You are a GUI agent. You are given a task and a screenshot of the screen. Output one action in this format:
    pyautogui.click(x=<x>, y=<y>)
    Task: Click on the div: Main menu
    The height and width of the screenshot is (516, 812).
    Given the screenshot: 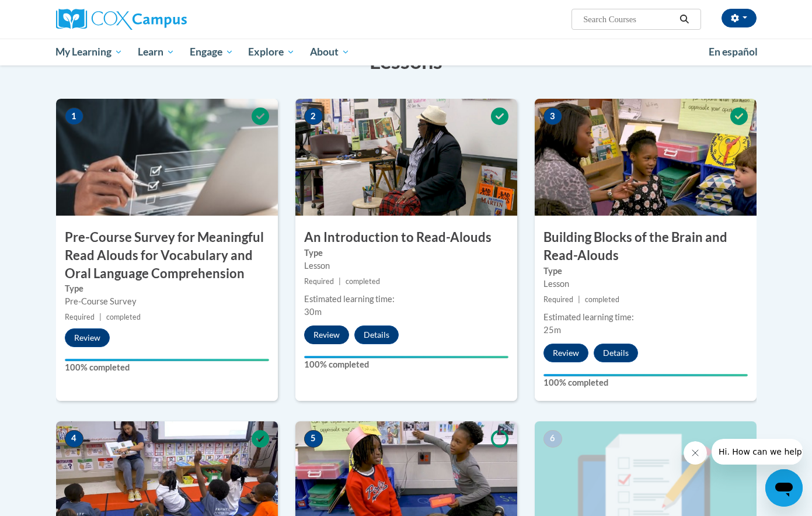 What is the action you would take?
    pyautogui.click(x=407, y=52)
    